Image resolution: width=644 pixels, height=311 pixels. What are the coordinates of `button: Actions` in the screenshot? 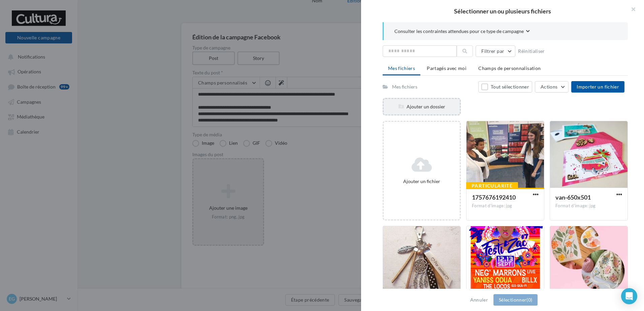 It's located at (552, 87).